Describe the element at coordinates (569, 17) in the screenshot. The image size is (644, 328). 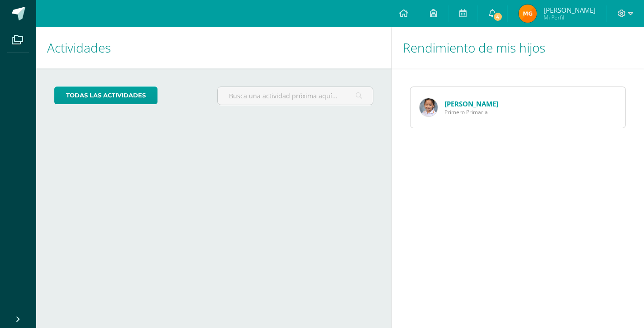
I see `span: Mi Perfil` at that location.